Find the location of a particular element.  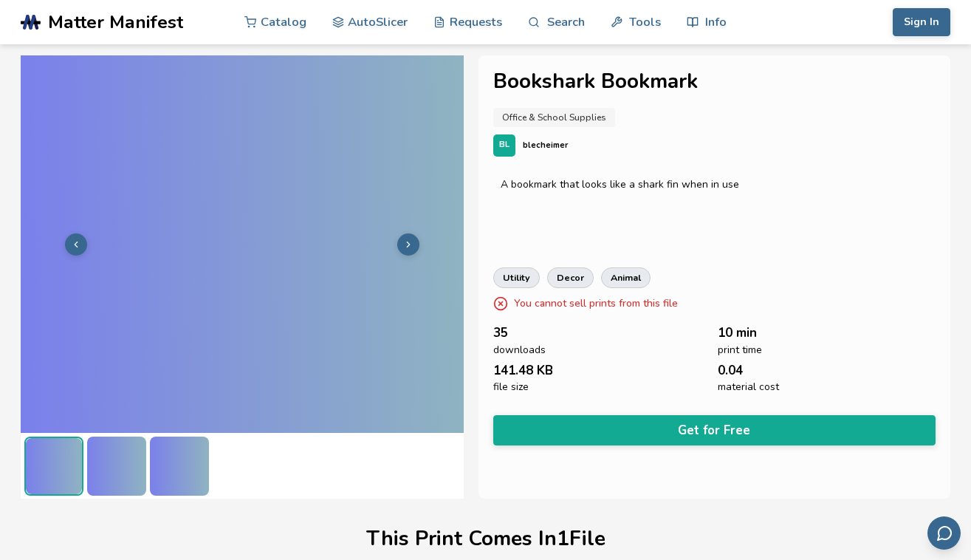

span: 141.48 KB is located at coordinates (523, 370).